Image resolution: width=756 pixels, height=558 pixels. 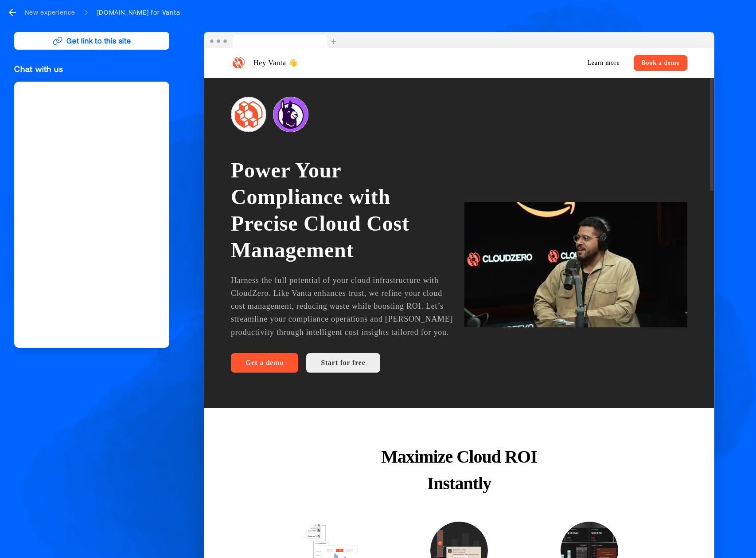 I want to click on svg: go back, so click(x=12, y=12).